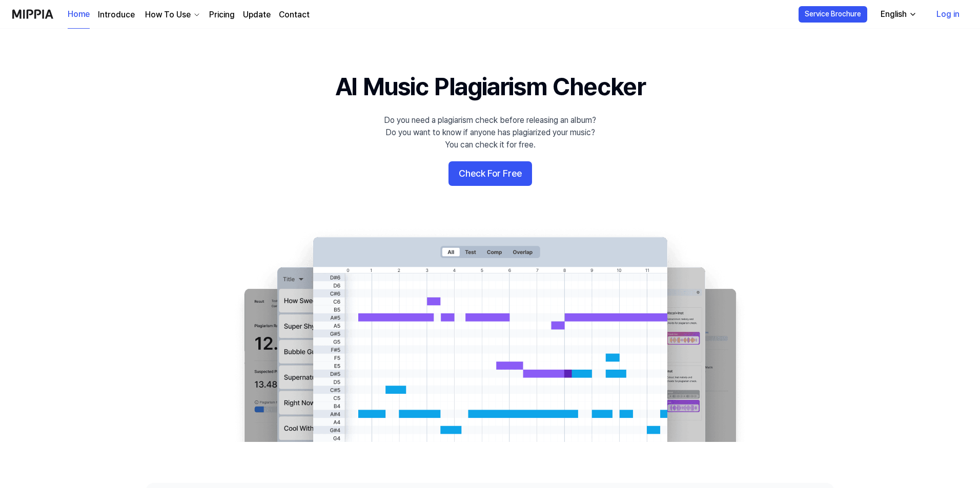 The image size is (980, 488). I want to click on a: Introduce, so click(116, 15).